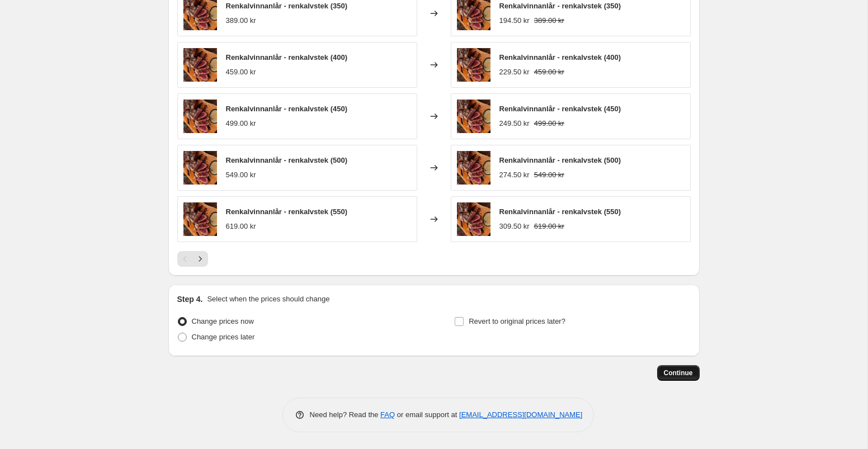 This screenshot has height=449, width=868. Describe the element at coordinates (223, 321) in the screenshot. I see `span: Change prices now` at that location.